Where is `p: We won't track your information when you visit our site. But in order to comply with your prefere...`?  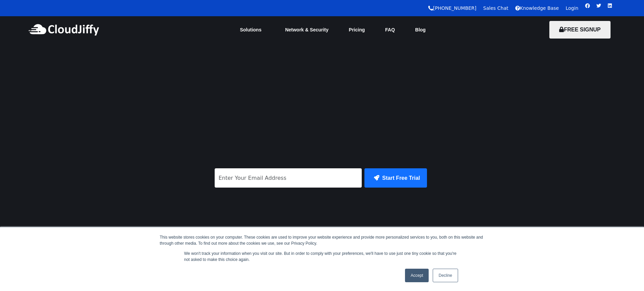
p: We won't track your information when you visit our site. But in order to comply with your prefere... is located at coordinates (322, 257).